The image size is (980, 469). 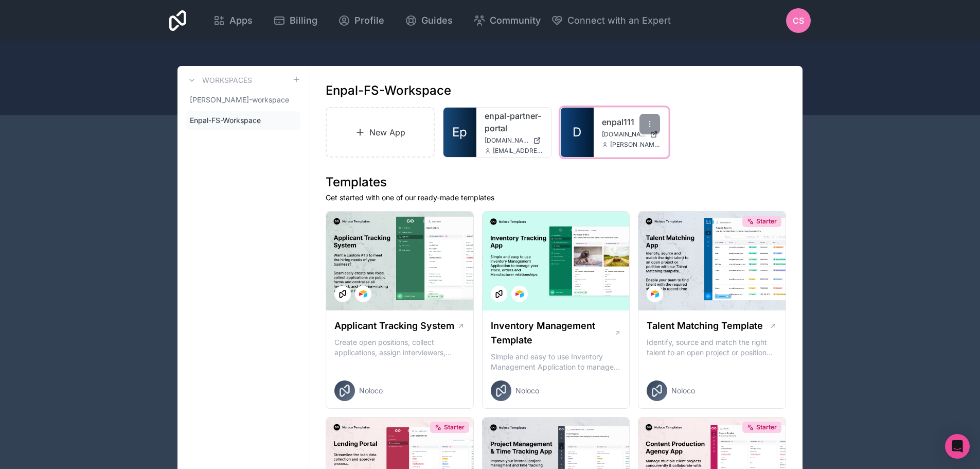 What do you see at coordinates (429, 20) in the screenshot?
I see `a: Guides` at bounding box center [429, 20].